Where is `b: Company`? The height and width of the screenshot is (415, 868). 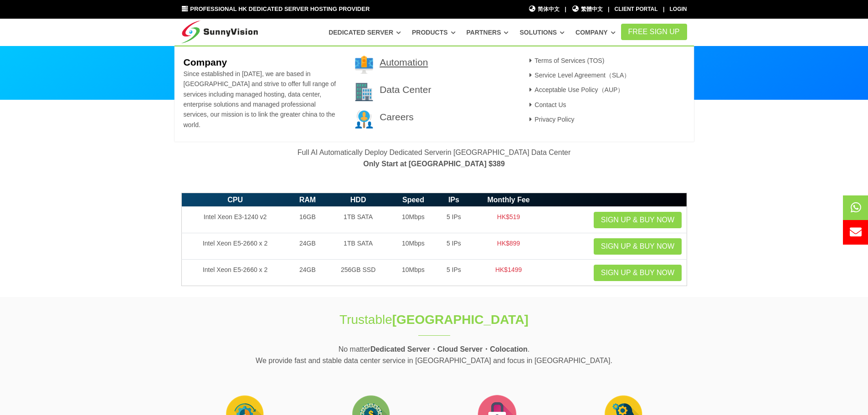 b: Company is located at coordinates (205, 62).